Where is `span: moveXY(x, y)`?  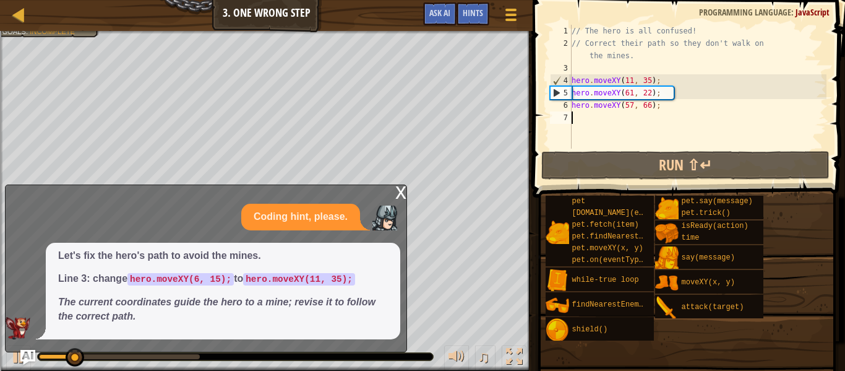 span: moveXY(x, y) is located at coordinates (708, 282).